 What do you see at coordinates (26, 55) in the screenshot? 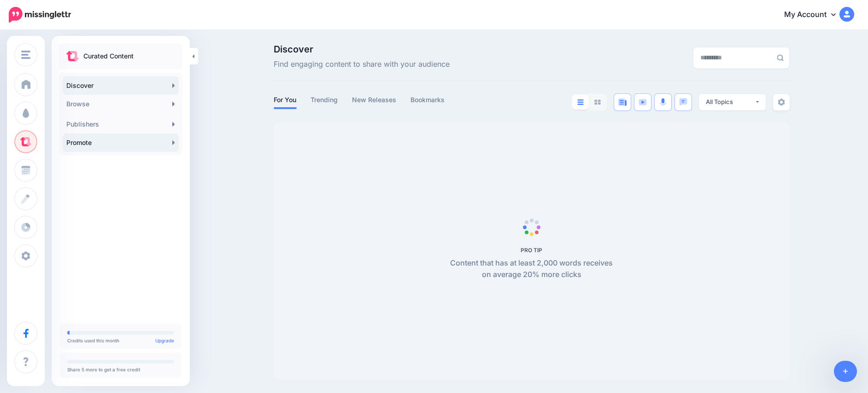
I see `img: menu.png` at bounding box center [26, 55].